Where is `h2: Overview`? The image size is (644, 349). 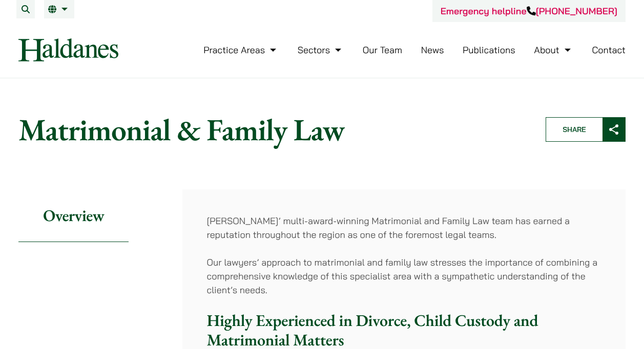 h2: Overview is located at coordinates (73, 216).